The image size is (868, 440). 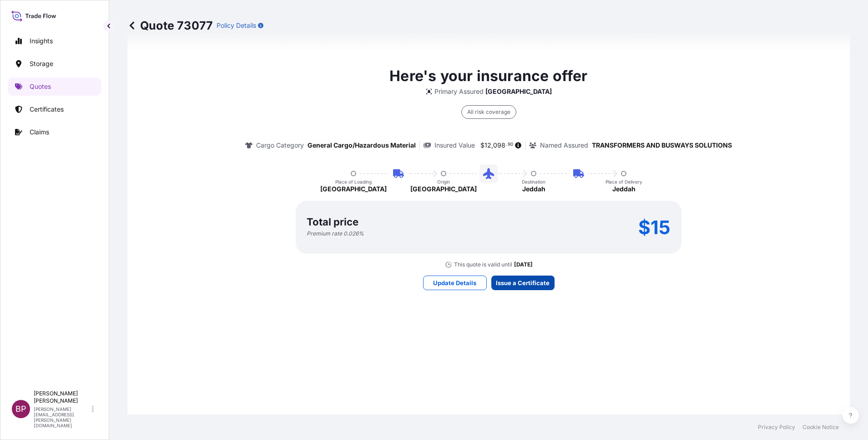 I want to click on p: Origin, so click(x=443, y=182).